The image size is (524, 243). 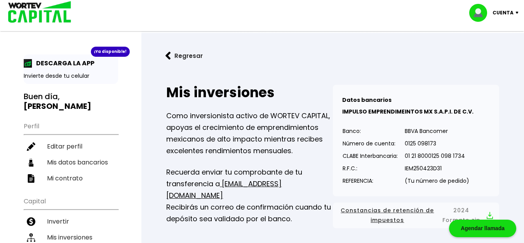 I want to click on p: 01 21 8000125 098 1734, so click(x=437, y=156).